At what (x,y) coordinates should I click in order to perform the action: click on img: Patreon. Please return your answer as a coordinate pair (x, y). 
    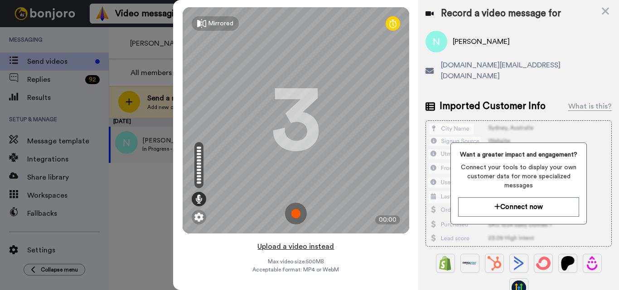
    Looking at the image, I should click on (568, 264).